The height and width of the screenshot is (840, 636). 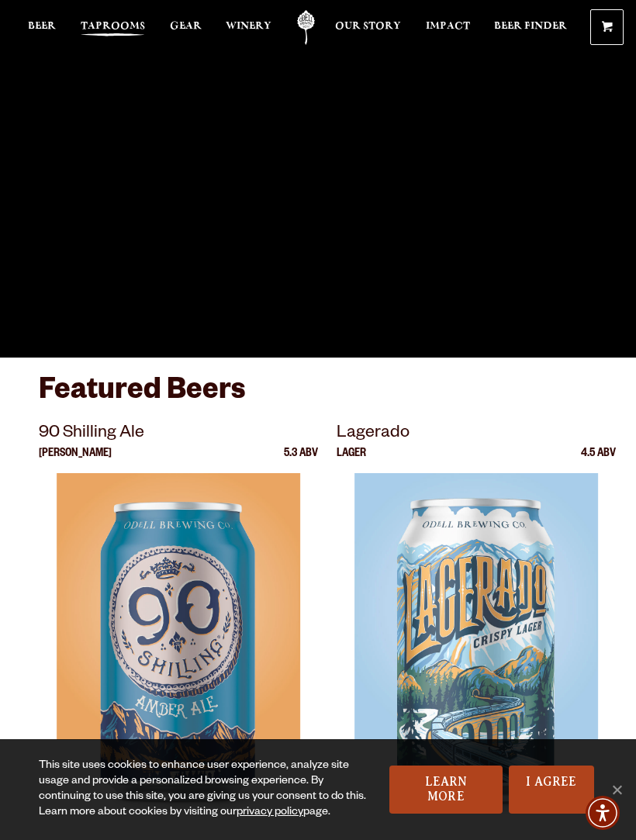 I want to click on a: Impact, so click(x=448, y=27).